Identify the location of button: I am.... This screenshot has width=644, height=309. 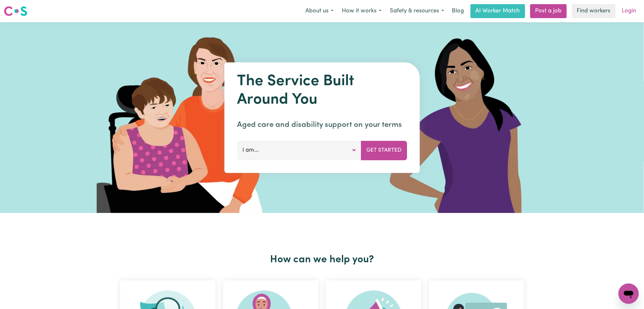
(299, 150).